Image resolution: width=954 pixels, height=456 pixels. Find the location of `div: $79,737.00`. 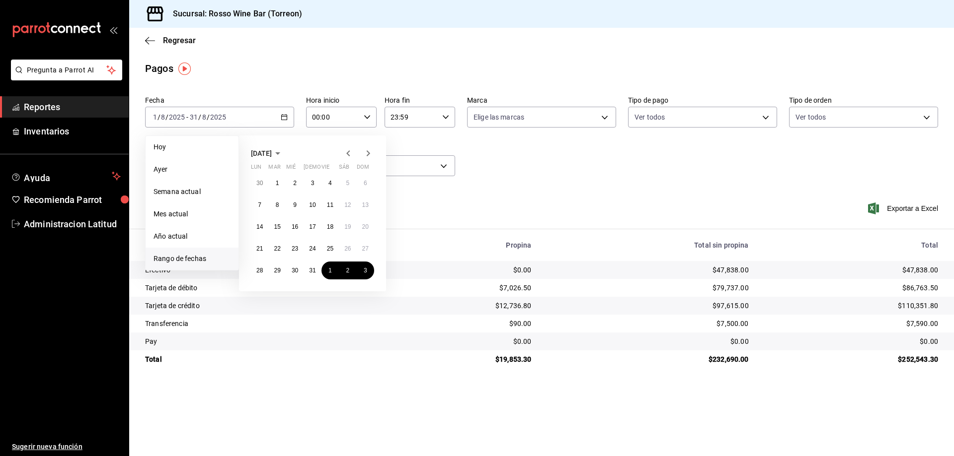

div: $79,737.00 is located at coordinates (647, 288).